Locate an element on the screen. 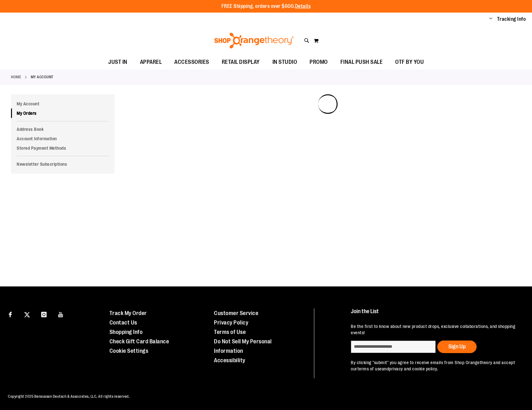 This screenshot has width=532, height=410. a: APPAREL is located at coordinates (151, 62).